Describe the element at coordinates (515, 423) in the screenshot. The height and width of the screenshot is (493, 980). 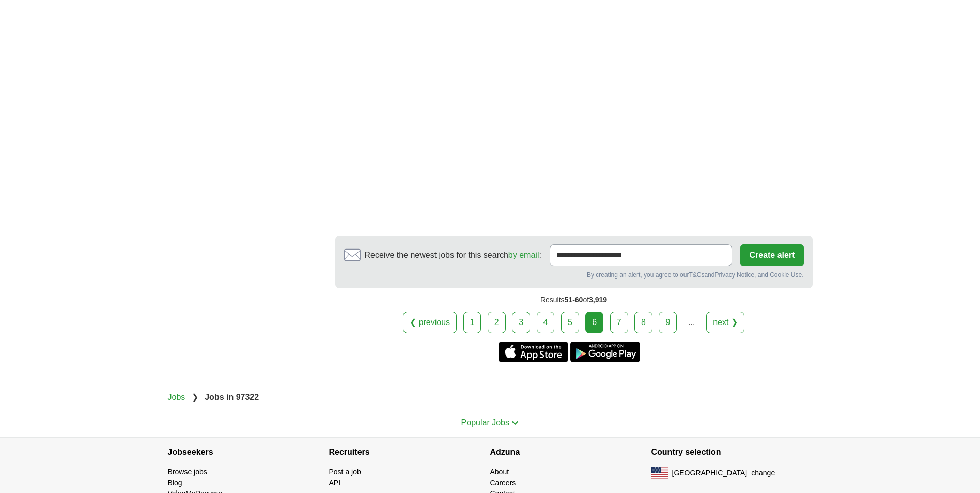
I see `img: toggle icon` at that location.